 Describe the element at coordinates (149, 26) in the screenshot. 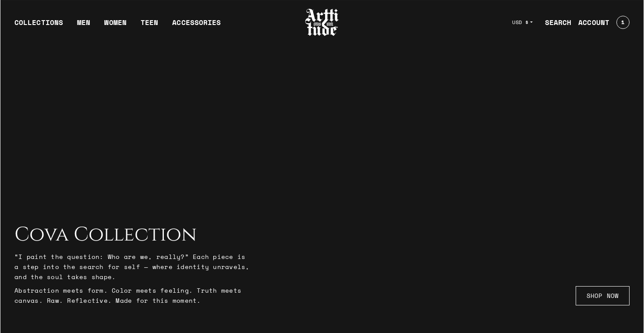

I see `a: TEEN` at that location.